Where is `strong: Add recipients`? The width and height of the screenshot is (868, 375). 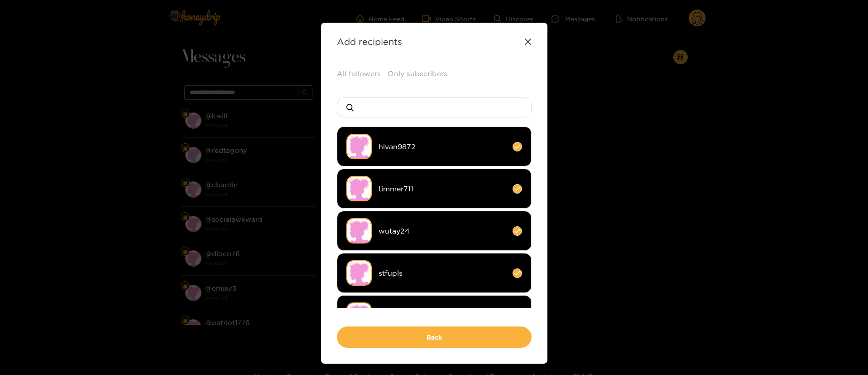 strong: Add recipients is located at coordinates (369, 41).